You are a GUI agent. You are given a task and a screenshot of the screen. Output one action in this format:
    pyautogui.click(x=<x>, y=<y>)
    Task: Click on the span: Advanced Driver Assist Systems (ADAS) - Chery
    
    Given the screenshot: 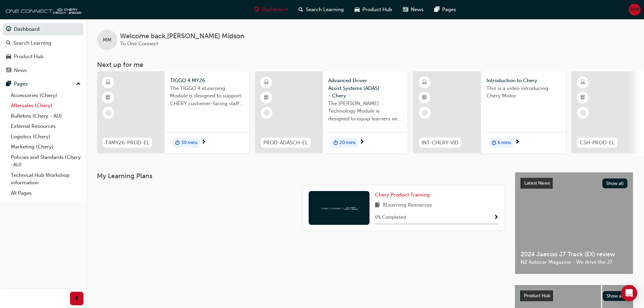 What is the action you would take?
    pyautogui.click(x=365, y=88)
    